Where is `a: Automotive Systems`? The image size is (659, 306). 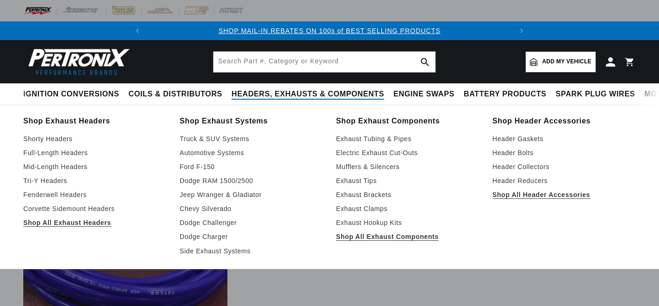 a: Automotive Systems is located at coordinates (252, 153).